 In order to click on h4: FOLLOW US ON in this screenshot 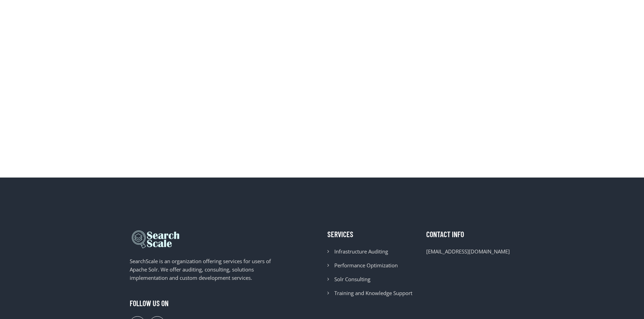, I will do `click(207, 303)`.